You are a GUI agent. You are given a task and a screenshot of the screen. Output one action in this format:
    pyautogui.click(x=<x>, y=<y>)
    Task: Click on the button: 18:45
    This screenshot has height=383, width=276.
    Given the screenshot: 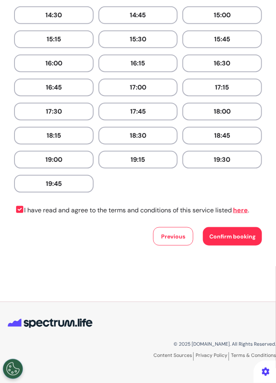 What is the action you would take?
    pyautogui.click(x=222, y=136)
    